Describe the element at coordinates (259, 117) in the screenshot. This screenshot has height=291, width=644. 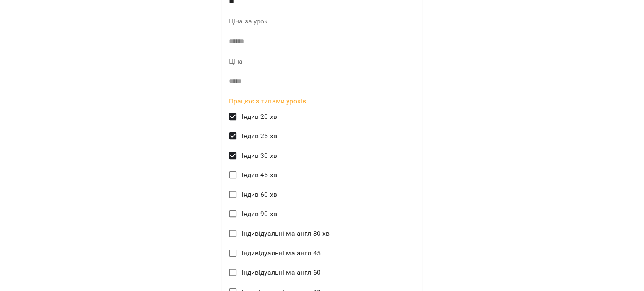
I see `span: Індив 20 хв` at that location.